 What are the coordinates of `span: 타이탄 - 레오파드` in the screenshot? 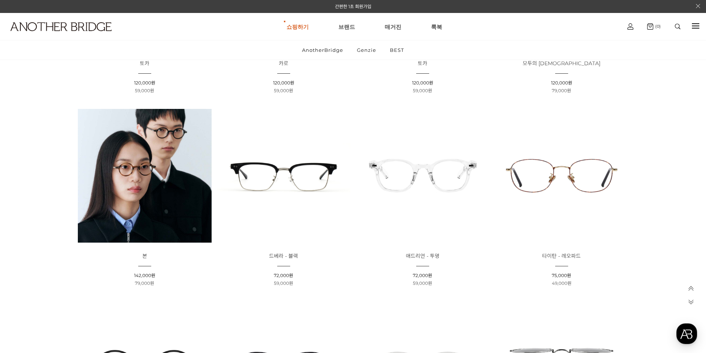 It's located at (561, 256).